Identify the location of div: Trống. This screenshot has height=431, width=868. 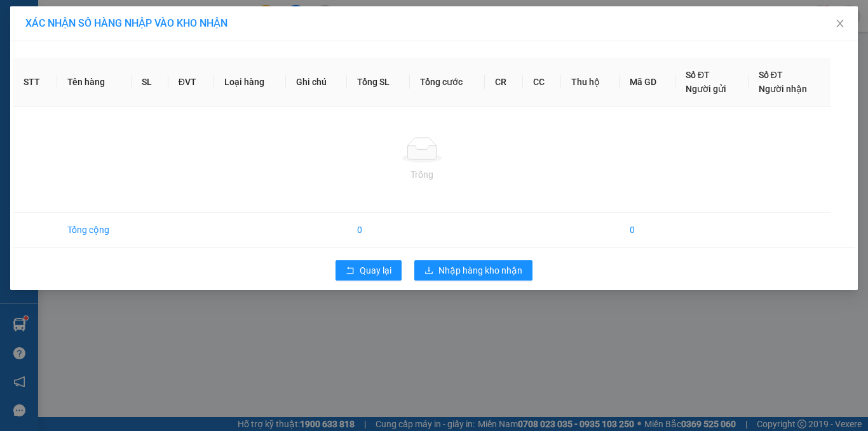
(422, 175).